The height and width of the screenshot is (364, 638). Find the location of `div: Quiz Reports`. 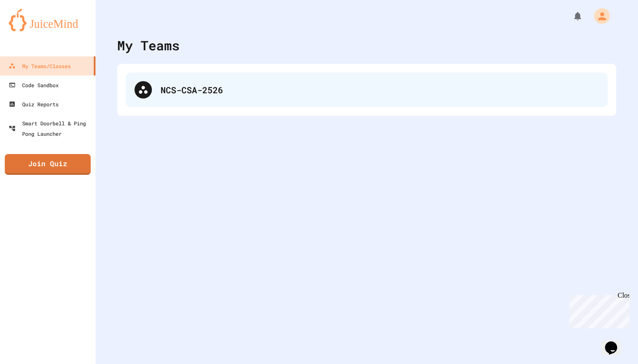

div: Quiz Reports is located at coordinates (33, 104).